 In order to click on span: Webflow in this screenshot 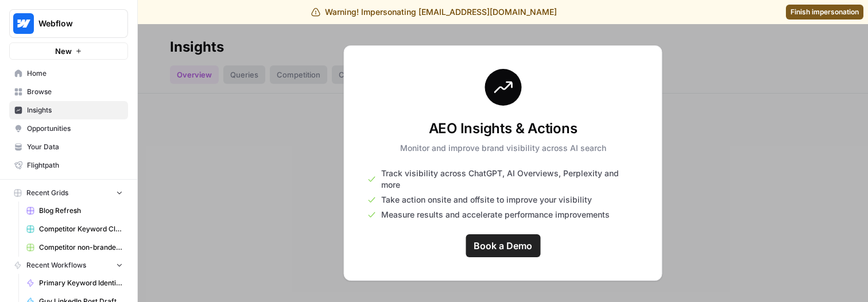, I will do `click(73, 24)`.